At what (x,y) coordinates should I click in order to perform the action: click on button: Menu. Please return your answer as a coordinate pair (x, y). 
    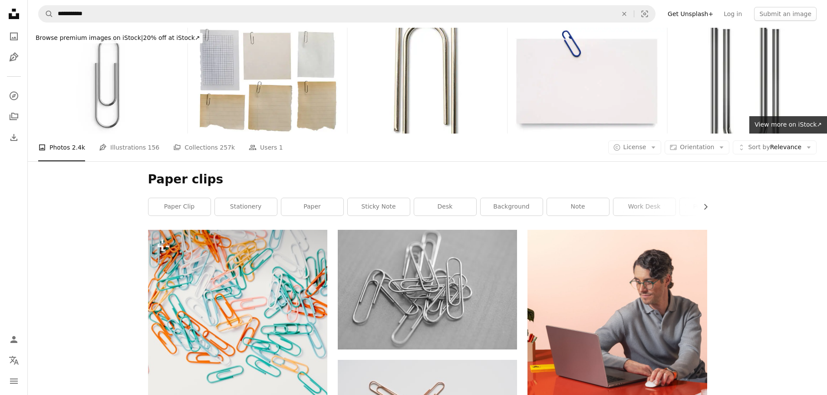
    Looking at the image, I should click on (14, 382).